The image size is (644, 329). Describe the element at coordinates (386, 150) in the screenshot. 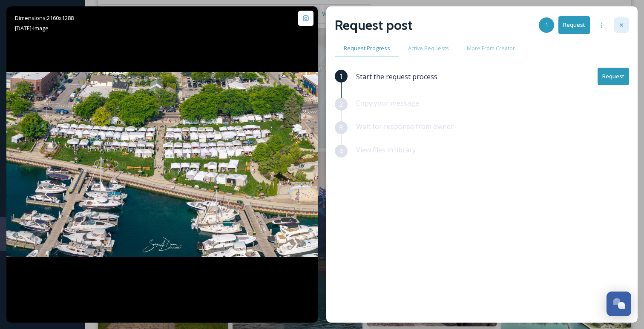

I see `span: View files in library` at that location.